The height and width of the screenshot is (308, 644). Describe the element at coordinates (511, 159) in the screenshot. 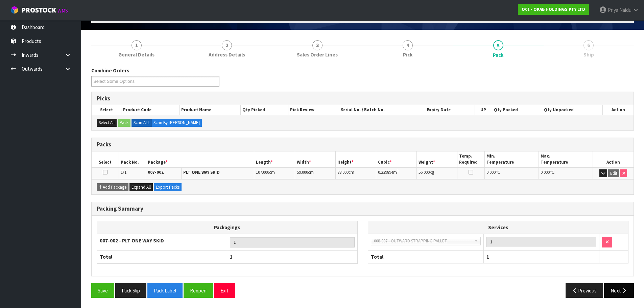

I see `th: Min. Temperature` at that location.